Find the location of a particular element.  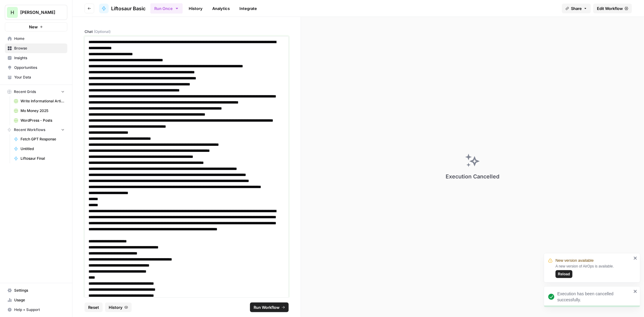

div: A new version of AirOps is available. is located at coordinates (593, 271).